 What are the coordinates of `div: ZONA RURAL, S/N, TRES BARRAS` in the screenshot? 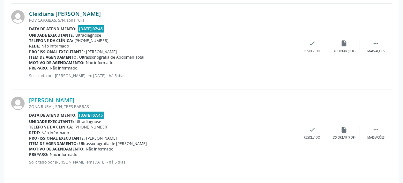 It's located at (163, 107).